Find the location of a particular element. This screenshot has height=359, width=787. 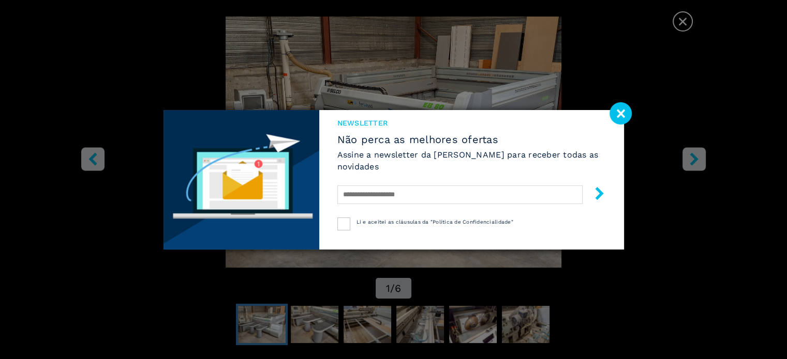

span: Li e aceitei as cláusulas da "Política de Confidencialidade" is located at coordinates (434, 222).